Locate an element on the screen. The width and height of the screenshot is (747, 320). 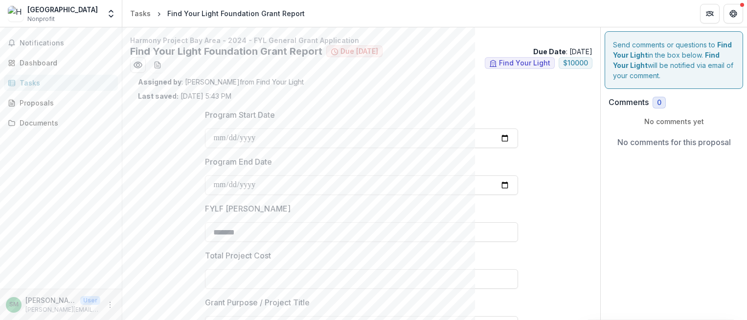
img: Harmony Project Bay Area is located at coordinates (16, 14).